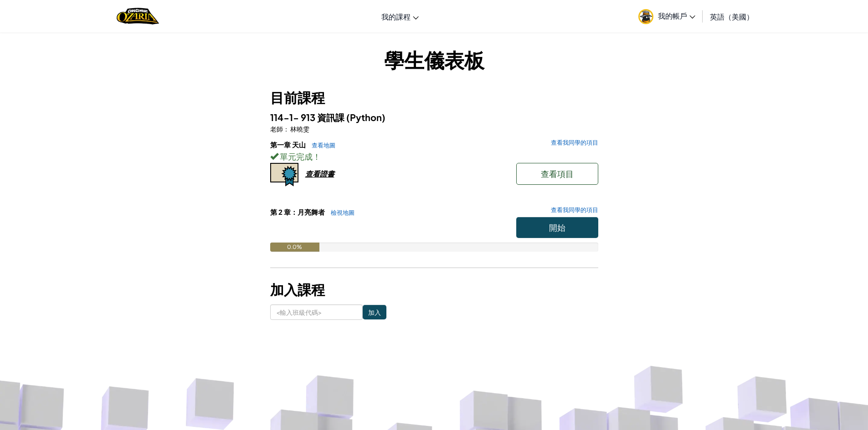 Image resolution: width=868 pixels, height=430 pixels. Describe the element at coordinates (374, 312) in the screenshot. I see `input: 加入` at that location.